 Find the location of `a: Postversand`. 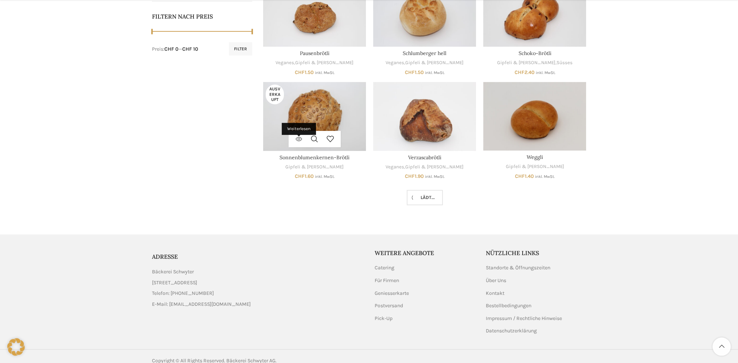

a: Postversand is located at coordinates (389, 306).